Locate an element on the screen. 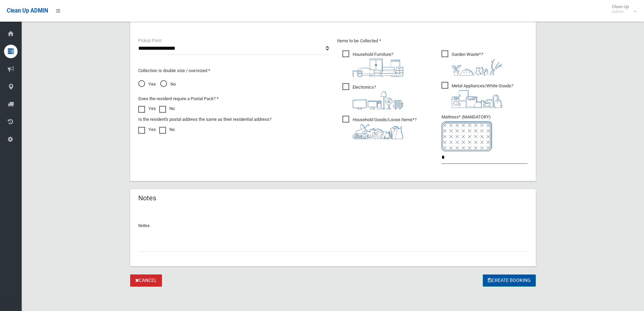  img: 4fd8a5c772b2c999c83690221e5242e0.png is located at coordinates (477, 67).